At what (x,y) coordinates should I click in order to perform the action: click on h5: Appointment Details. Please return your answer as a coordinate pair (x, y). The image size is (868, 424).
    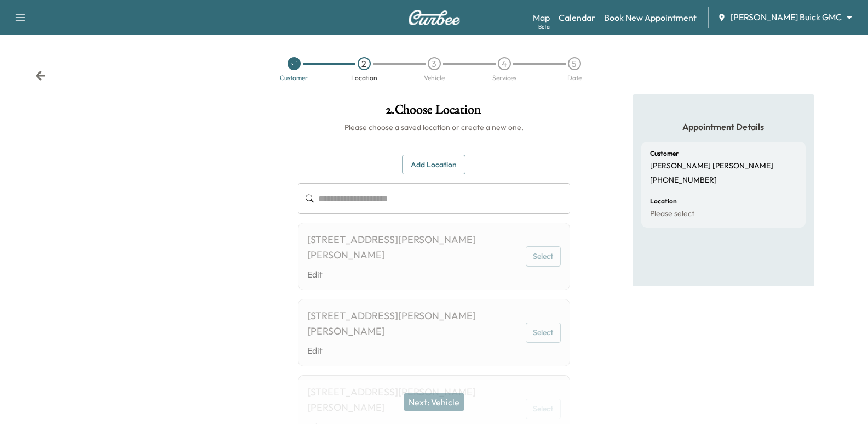
    Looking at the image, I should click on (724, 127).